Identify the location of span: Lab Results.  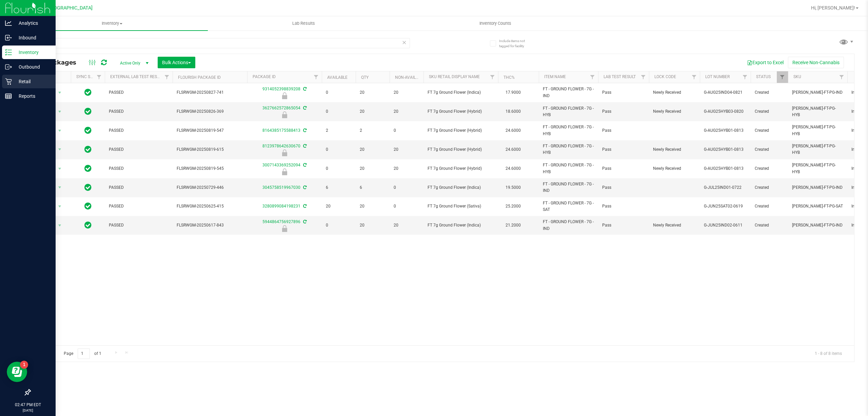
(304, 23).